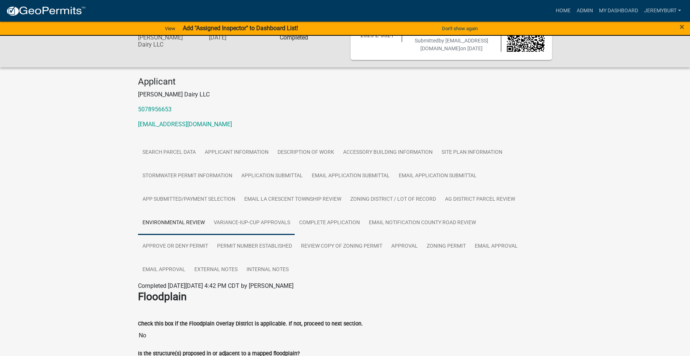 This screenshot has width=690, height=356. What do you see at coordinates (173, 223) in the screenshot?
I see `a: ENVIRONMENTAL REVIEW` at bounding box center [173, 223].